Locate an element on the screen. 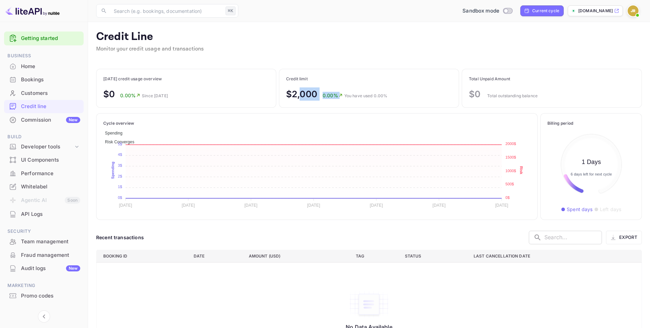  th: Booking ID is located at coordinates (142, 256).